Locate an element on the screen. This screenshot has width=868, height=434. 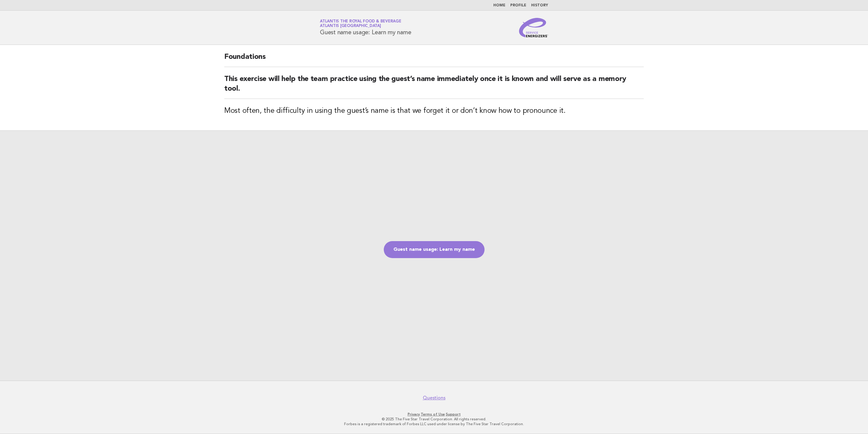
p: Forbes is a registered trademark of Forbes LLC used under license by The Five Star Travel Corpora... is located at coordinates (434, 423).